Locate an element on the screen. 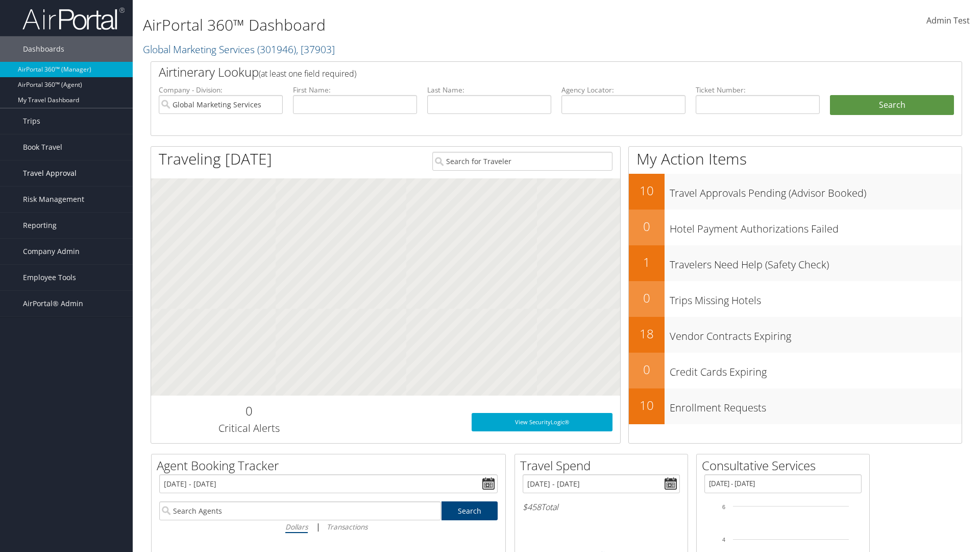 The width and height of the screenshot is (980, 552). img: airportal-logo.png is located at coordinates (73, 19).